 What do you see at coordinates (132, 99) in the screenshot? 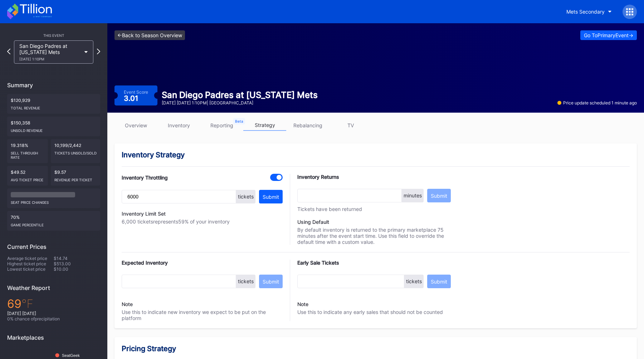
I see `div: 3.01` at bounding box center [132, 99].